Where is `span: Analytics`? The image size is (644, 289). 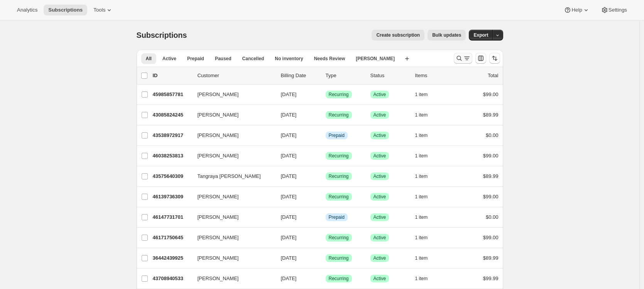 span: Analytics is located at coordinates (27, 10).